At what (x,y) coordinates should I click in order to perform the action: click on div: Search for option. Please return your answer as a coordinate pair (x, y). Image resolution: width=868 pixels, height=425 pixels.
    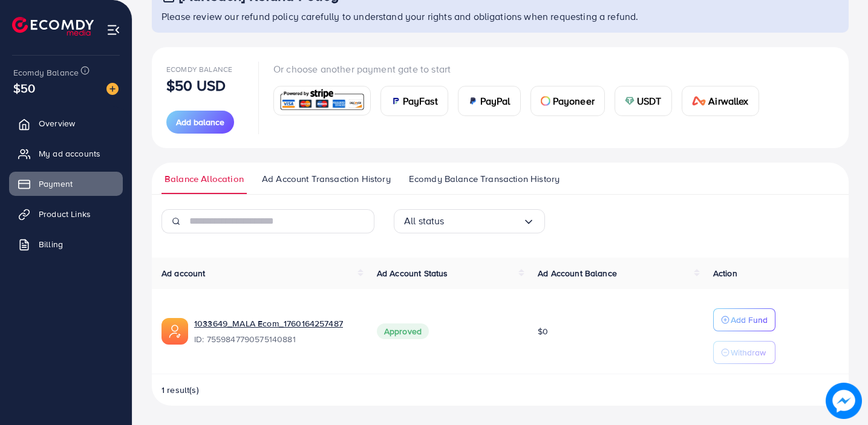
    Looking at the image, I should click on (469, 221).